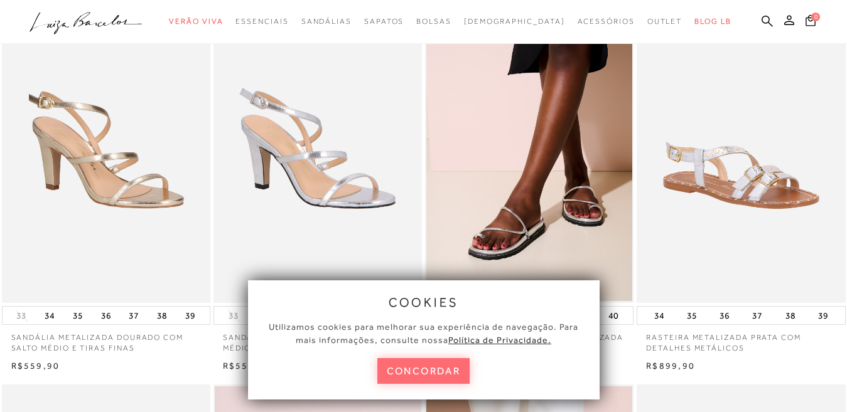  What do you see at coordinates (606, 21) in the screenshot?
I see `span: Acessórios` at bounding box center [606, 21].